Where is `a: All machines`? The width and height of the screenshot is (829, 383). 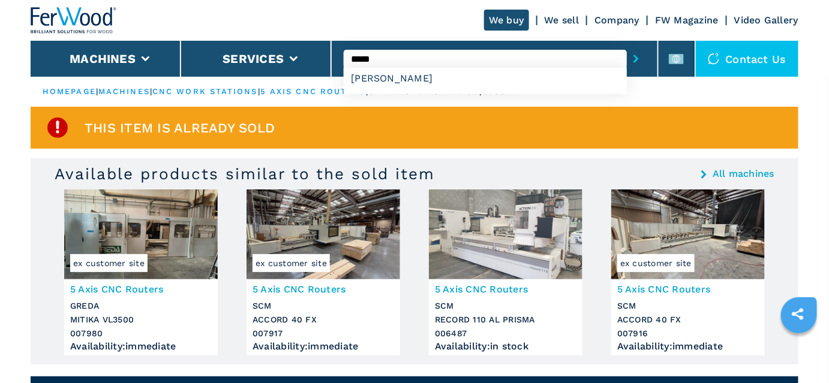
a: All machines is located at coordinates (743, 174).